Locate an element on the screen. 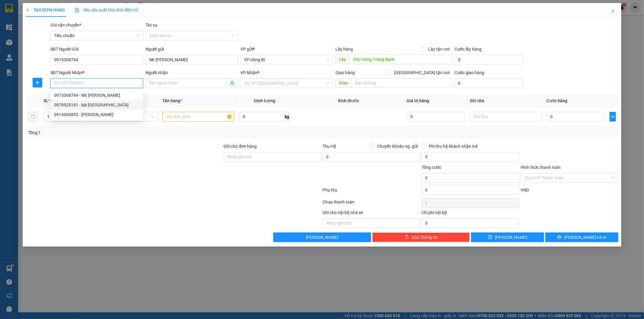  th: Ghi chú is located at coordinates (505, 101).